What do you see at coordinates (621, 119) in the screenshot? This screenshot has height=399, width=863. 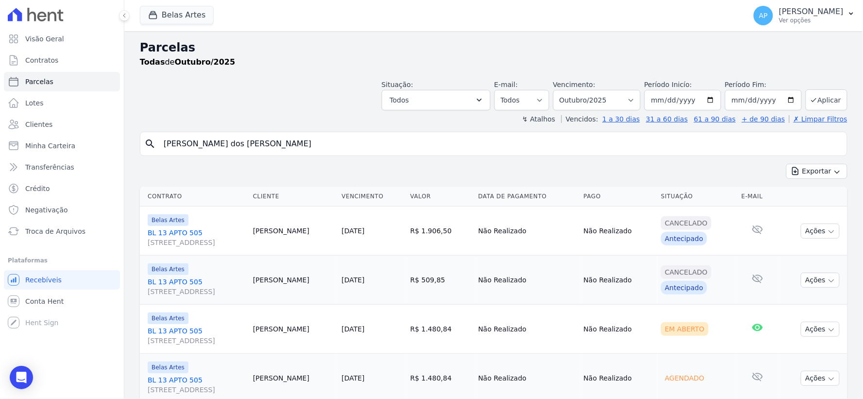 I see `a: 1 a 30 dias` at bounding box center [621, 119].